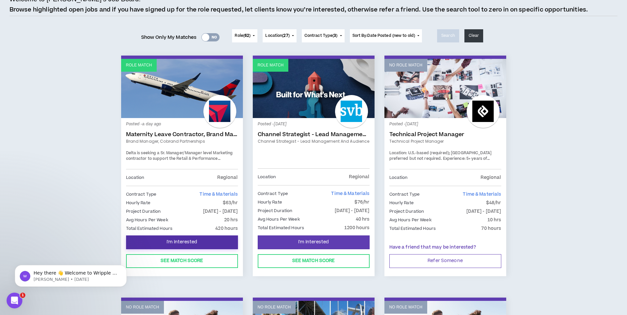 Image resolution: width=627 pixels, height=315 pixels. Describe the element at coordinates (20, 25) in the screenshot. I see `img: Profile image for Morgan` at that location.